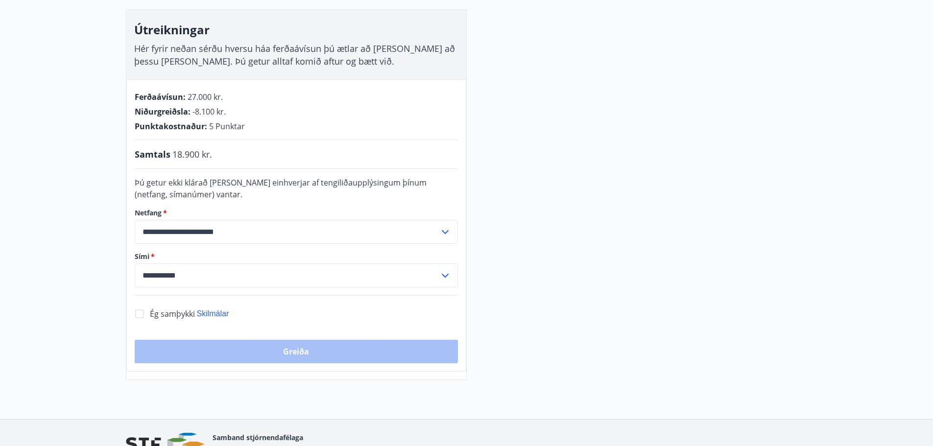  What do you see at coordinates (213, 314) in the screenshot?
I see `button: Skilmálar` at bounding box center [213, 314].